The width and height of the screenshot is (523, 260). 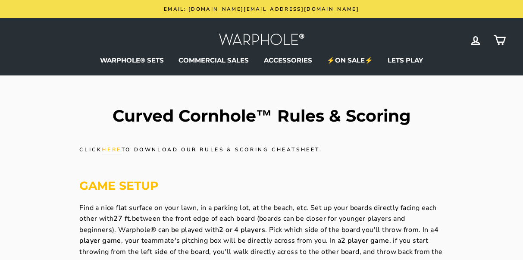 What do you see at coordinates (262, 40) in the screenshot?
I see `img: Warphole` at bounding box center [262, 40].